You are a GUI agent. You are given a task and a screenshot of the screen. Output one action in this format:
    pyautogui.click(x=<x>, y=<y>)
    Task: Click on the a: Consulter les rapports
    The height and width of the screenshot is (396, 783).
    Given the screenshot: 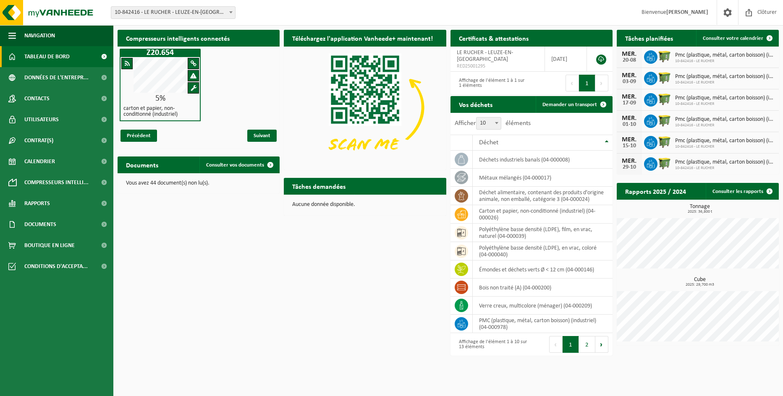 What is the action you would take?
    pyautogui.click(x=742, y=191)
    